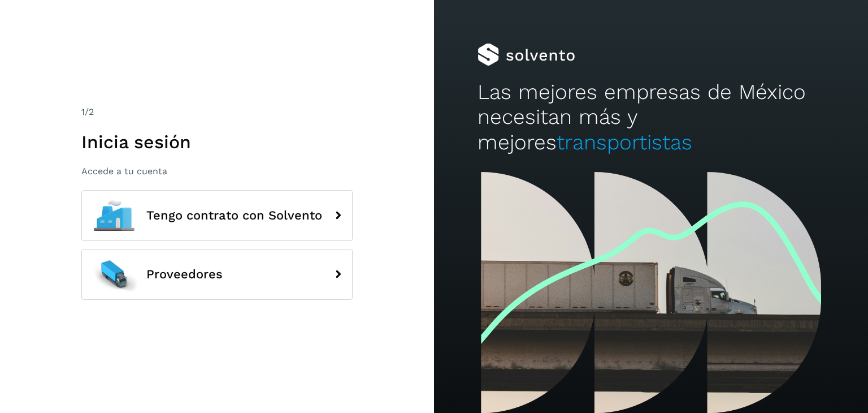 The width and height of the screenshot is (868, 413). I want to click on span: transportistas, so click(625, 142).